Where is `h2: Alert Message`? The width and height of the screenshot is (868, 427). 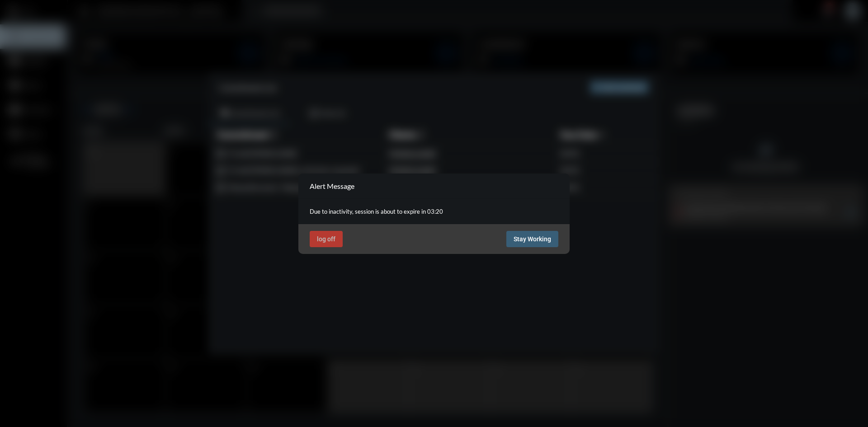
h2: Alert Message is located at coordinates (332, 186).